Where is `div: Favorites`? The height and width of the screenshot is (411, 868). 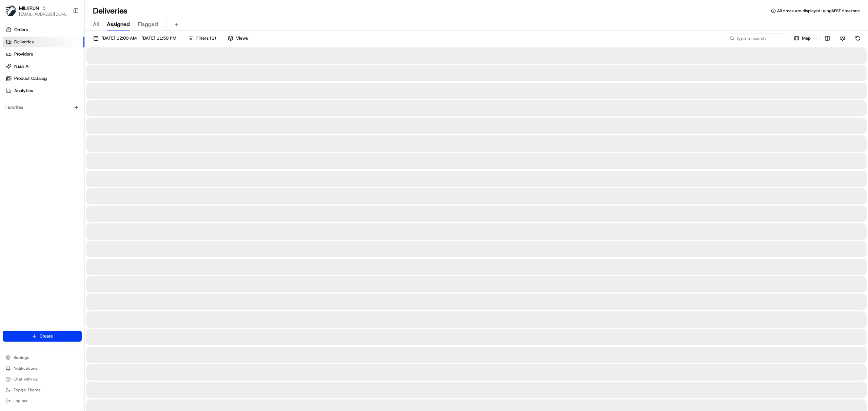 div: Favorites is located at coordinates (42, 108).